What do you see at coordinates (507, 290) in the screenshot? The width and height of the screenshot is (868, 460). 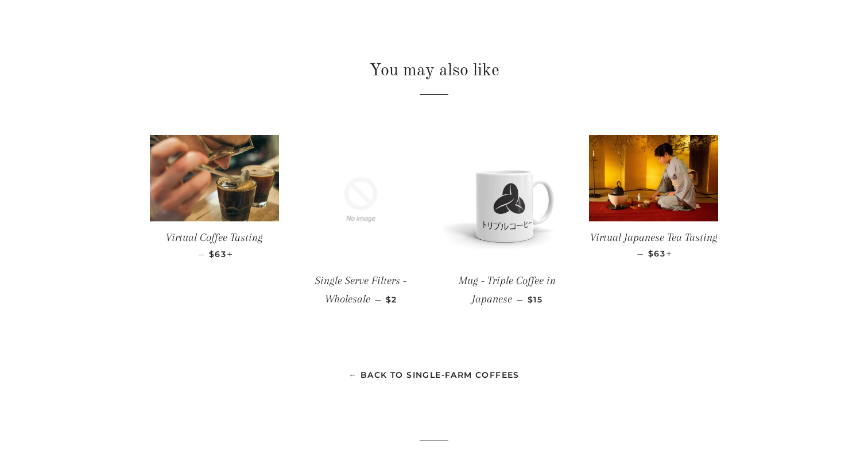 I see `a: Mug - Triple Coffee in Japanese — $15` at bounding box center [507, 290].